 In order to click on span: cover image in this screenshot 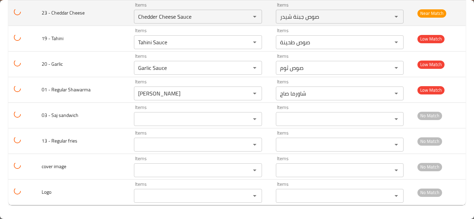, I will do `click(54, 167)`.